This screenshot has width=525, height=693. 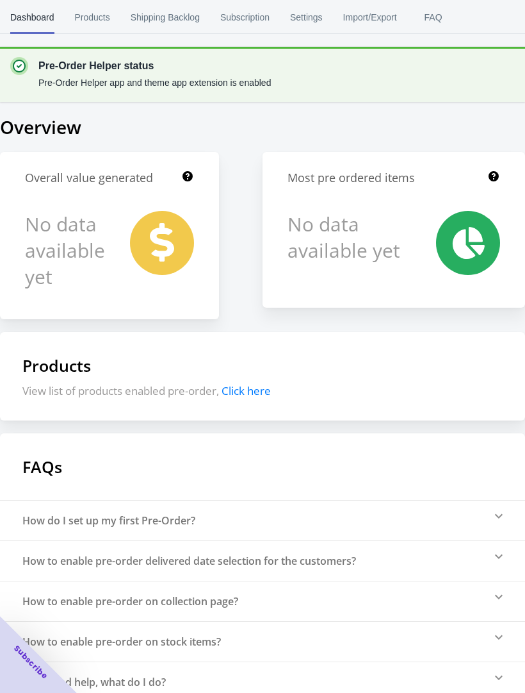 What do you see at coordinates (370, 17) in the screenshot?
I see `span: Import/Export` at bounding box center [370, 17].